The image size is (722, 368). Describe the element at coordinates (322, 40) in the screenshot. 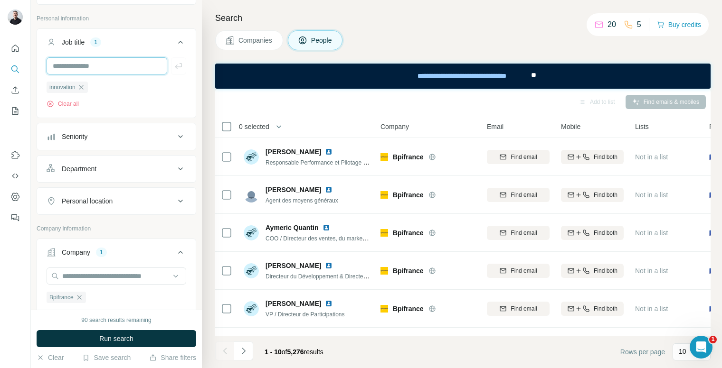

I see `span: People` at that location.